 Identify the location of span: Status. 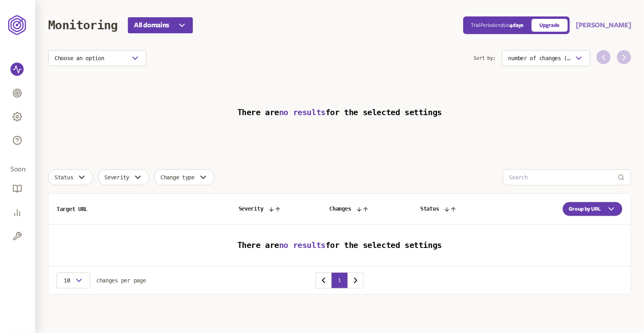
(64, 177).